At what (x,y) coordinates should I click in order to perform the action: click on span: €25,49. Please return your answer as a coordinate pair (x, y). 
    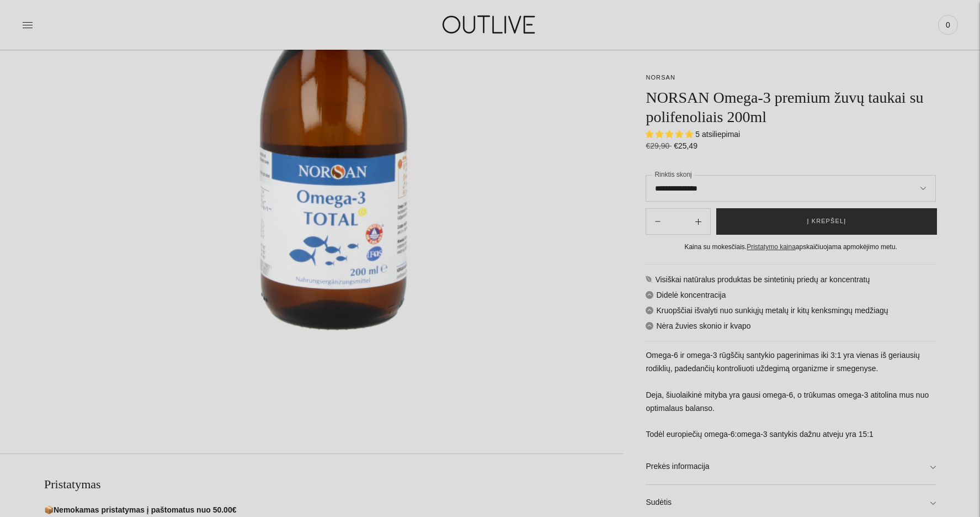
    Looking at the image, I should click on (685, 146).